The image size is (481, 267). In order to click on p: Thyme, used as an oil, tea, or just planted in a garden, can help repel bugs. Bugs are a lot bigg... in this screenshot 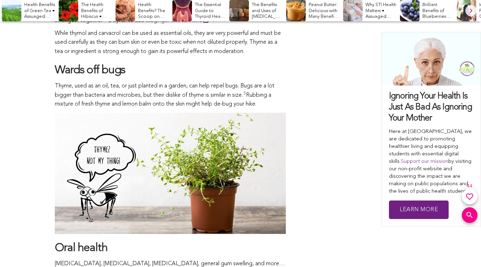, I will do `click(170, 95)`.